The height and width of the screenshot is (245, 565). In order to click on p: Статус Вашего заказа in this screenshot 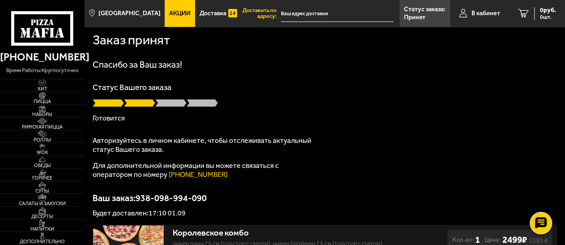, I will do `click(325, 87)`.